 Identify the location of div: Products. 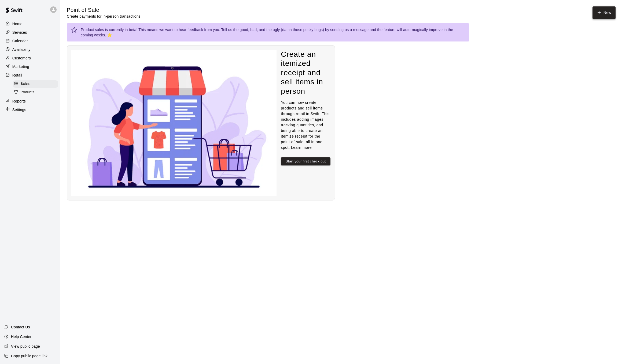
(35, 92).